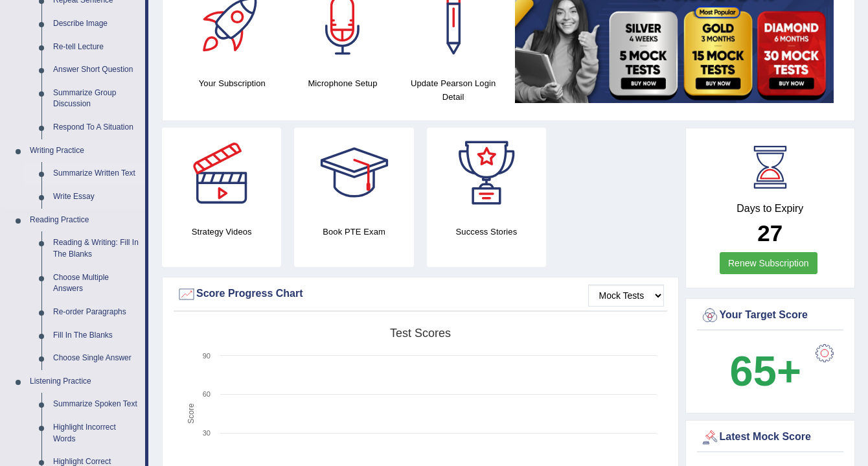 The height and width of the screenshot is (466, 868). I want to click on a: Highlight Incorrect Words, so click(96, 433).